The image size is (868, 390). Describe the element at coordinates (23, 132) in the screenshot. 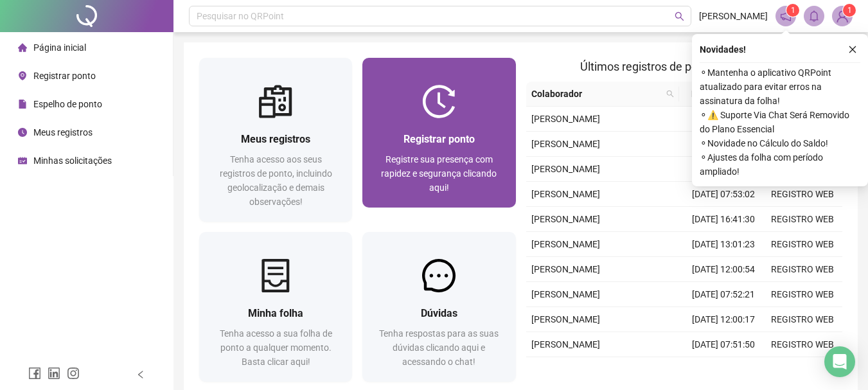

I see `span: clock-circle` at that location.